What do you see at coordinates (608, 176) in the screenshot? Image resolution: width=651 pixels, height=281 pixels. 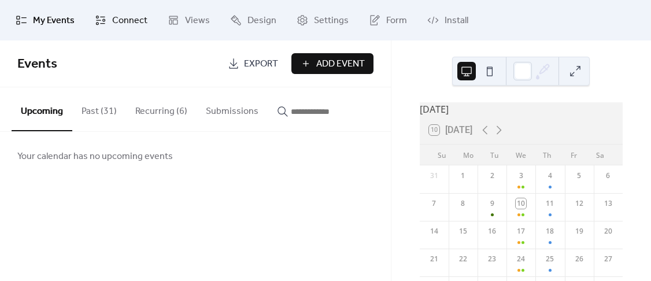 I see `div: 6` at bounding box center [608, 176].